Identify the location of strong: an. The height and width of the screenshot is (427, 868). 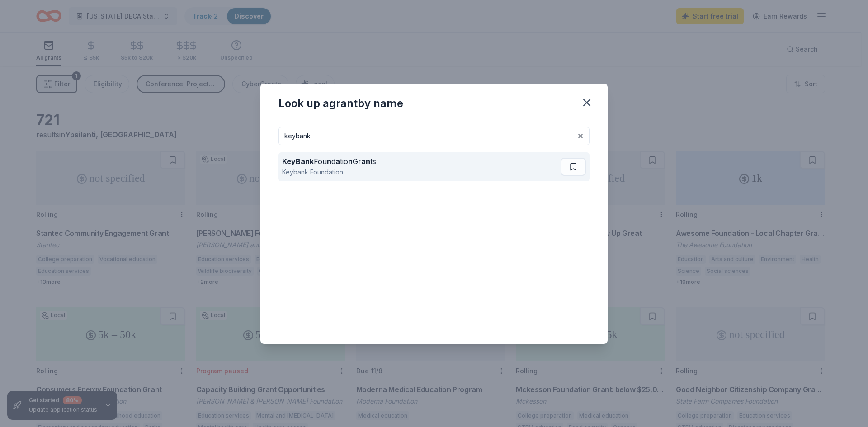
(366, 161).